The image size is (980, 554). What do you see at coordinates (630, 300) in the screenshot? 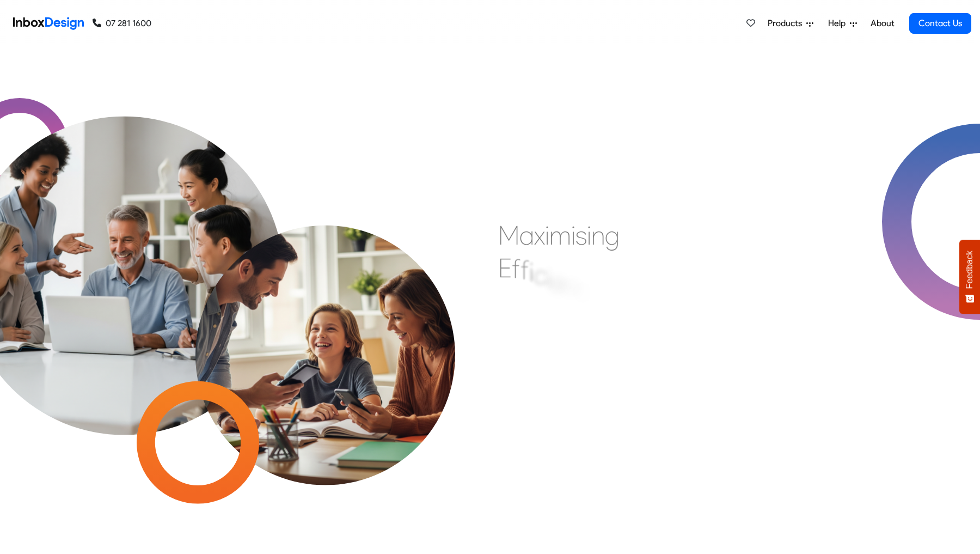
I see `div: Maximising Efficient & Engagement, Connecting Schools, Families, and Students.` at bounding box center [630, 300].